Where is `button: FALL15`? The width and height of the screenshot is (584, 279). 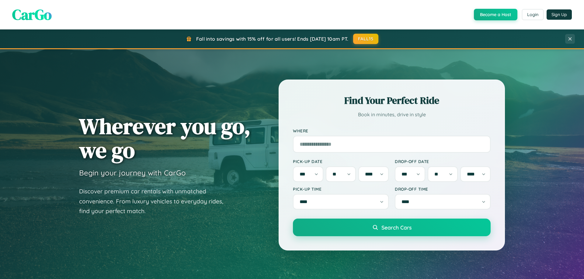
button: FALL15 is located at coordinates (366, 39).